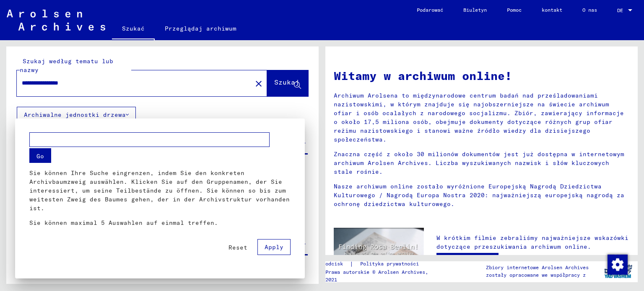 This screenshot has height=291, width=644. What do you see at coordinates (160, 223) in the screenshot?
I see `p: Sie können maximal 5 Auswahlen auf einmal treffen.` at bounding box center [160, 223].